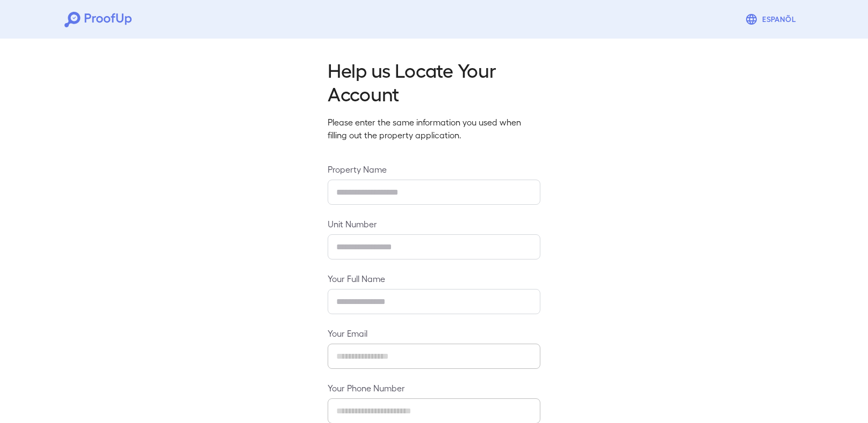  What do you see at coordinates (434, 169) in the screenshot?
I see `label: Property Name` at bounding box center [434, 169].